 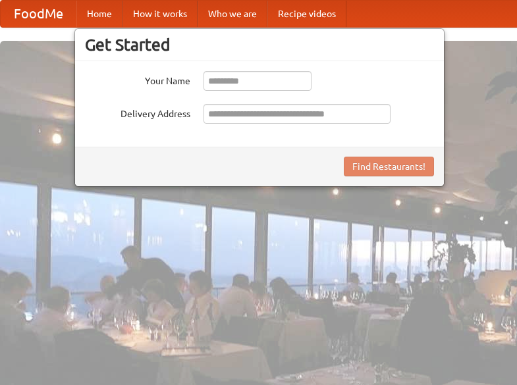 What do you see at coordinates (38, 14) in the screenshot?
I see `a: FoodMe` at bounding box center [38, 14].